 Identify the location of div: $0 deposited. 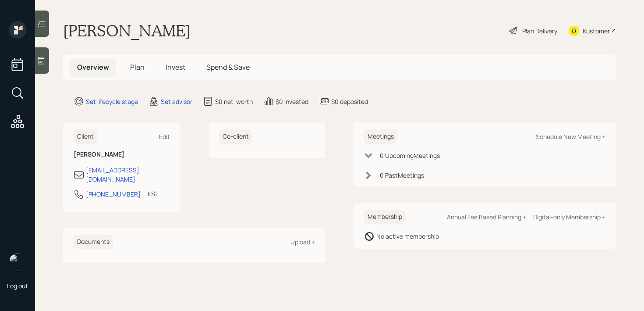
(350, 101).